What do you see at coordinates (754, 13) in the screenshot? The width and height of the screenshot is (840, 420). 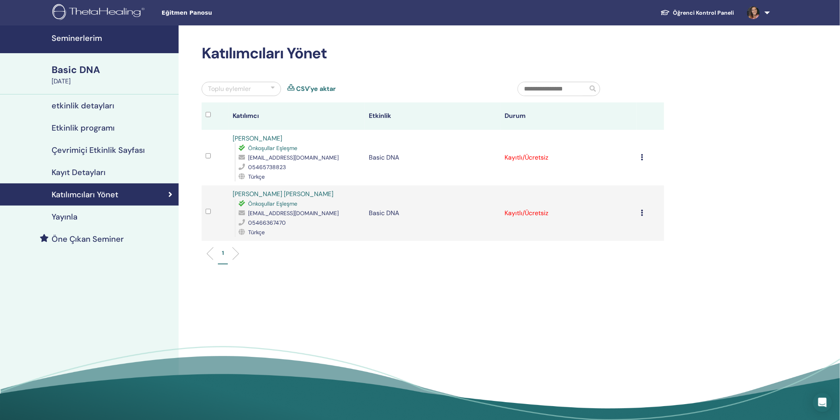 I see `img: default.jpg` at bounding box center [754, 13].